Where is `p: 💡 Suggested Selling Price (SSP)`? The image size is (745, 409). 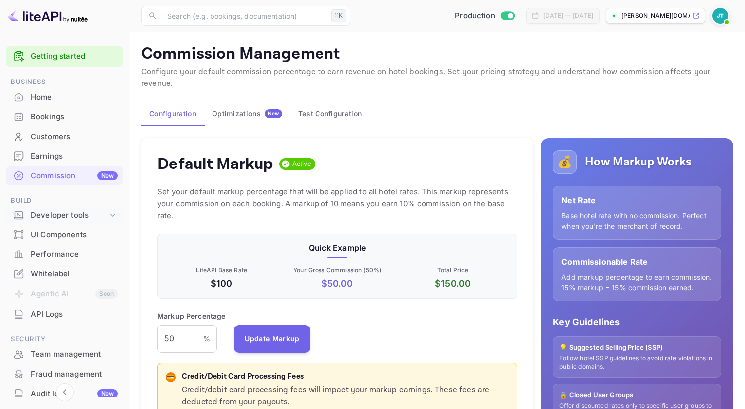 p: 💡 Suggested Selling Price (SSP) is located at coordinates (637, 348).